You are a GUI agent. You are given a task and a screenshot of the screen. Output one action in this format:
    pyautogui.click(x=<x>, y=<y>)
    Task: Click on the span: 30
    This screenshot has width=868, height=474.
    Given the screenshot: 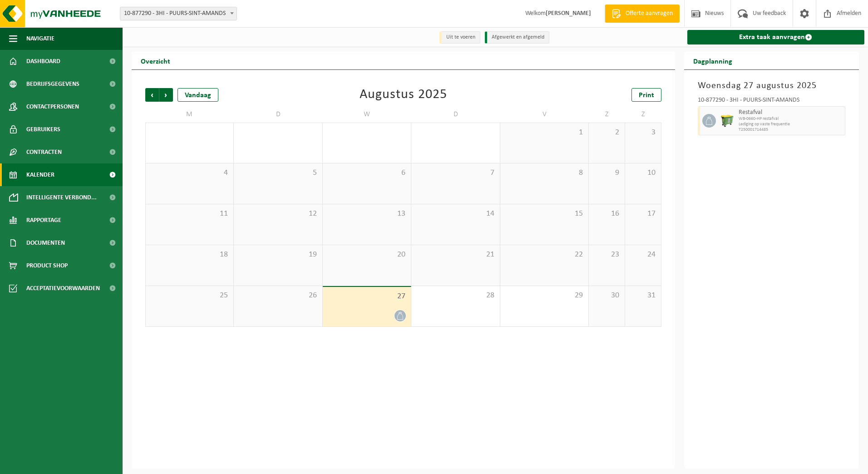 What is the action you would take?
    pyautogui.click(x=607, y=295)
    